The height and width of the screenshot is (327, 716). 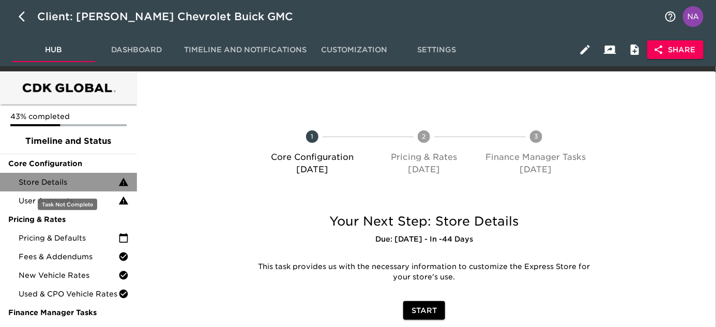 What do you see at coordinates (68, 141) in the screenshot?
I see `span: Timeline and Status` at bounding box center [68, 141].